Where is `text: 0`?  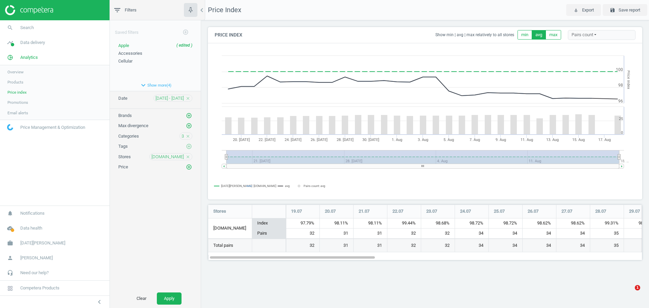 text: 0 is located at coordinates (622, 132).